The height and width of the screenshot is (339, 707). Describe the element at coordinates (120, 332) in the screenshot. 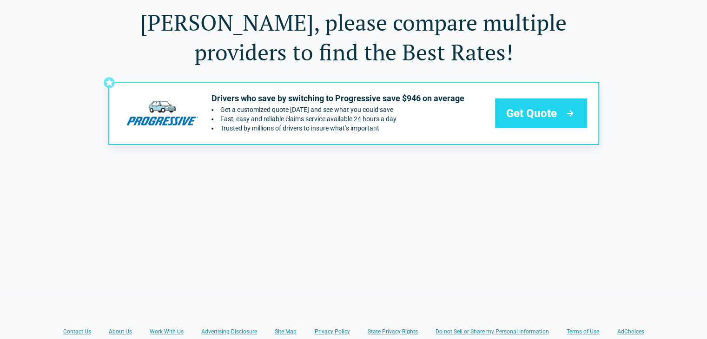

I see `a: About Us` at that location.